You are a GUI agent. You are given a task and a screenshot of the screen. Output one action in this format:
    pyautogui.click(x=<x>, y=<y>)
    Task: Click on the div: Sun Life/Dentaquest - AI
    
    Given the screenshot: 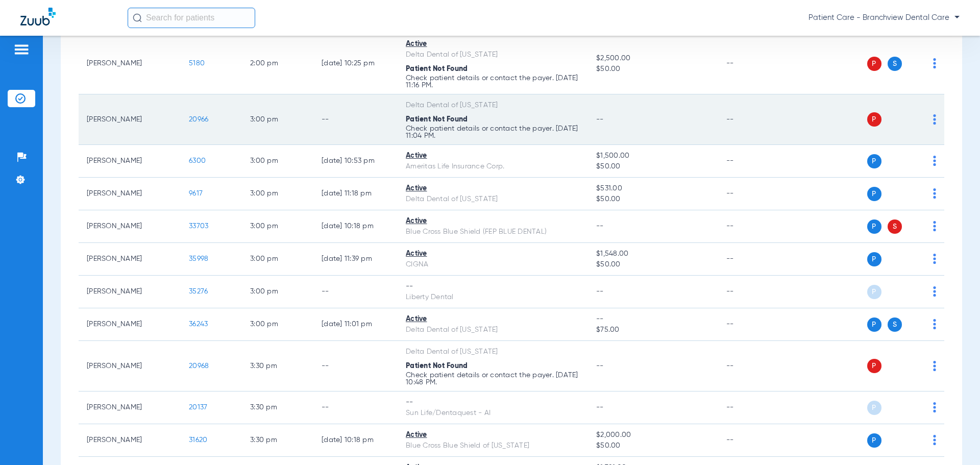 What is the action you would take?
    pyautogui.click(x=493, y=413)
    